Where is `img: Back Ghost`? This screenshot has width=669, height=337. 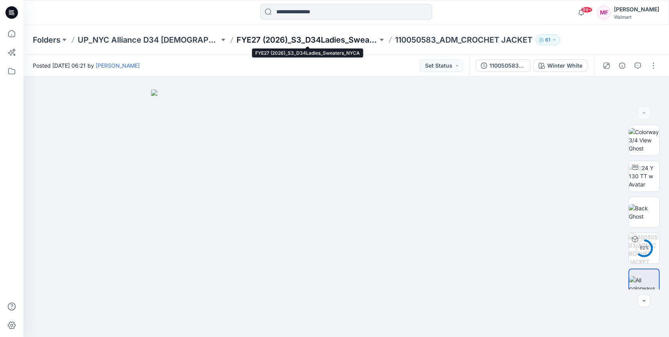 img: Back Ghost is located at coordinates (644, 212).